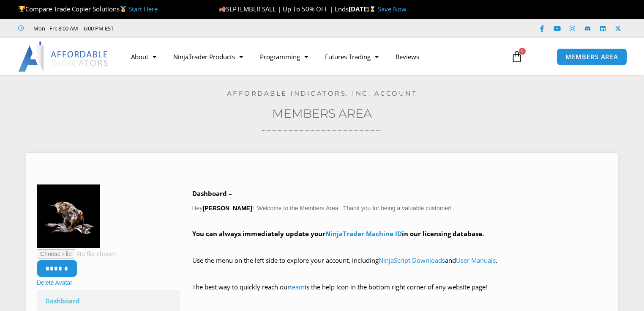  Describe the element at coordinates (400, 267) in the screenshot. I see `p: Use the menu on the left side to explore your account, including and .` at that location.